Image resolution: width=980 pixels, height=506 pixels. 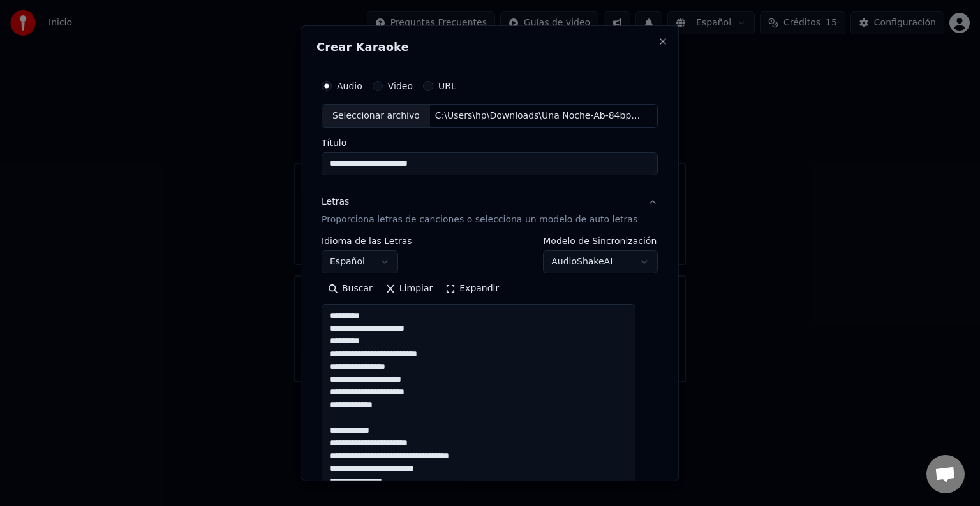 What do you see at coordinates (489, 211) in the screenshot?
I see `button: LetrasProporciona letras de canciones o selecciona un modelo de auto letras` at bounding box center [489, 211].